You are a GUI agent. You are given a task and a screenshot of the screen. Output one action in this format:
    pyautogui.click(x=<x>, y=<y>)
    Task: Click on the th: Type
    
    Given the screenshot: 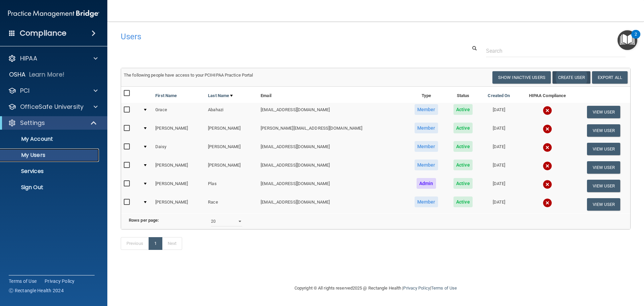 What is the action you would take?
    pyautogui.click(x=426, y=94)
    